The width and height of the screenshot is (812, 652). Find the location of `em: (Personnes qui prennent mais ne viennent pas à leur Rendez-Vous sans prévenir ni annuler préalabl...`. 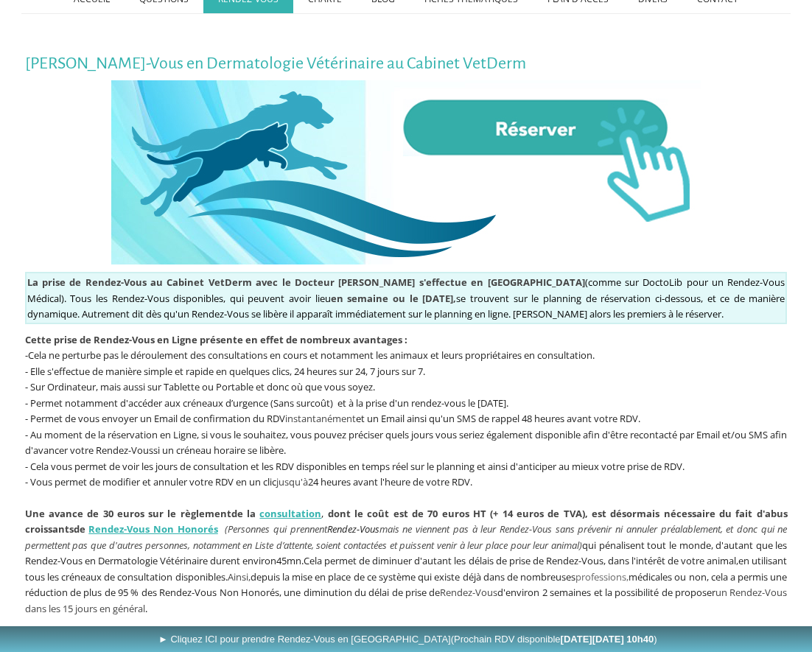

em: (Personnes qui prennent mais ne viennent pas à leur Rendez-Vous sans prévenir ni annuler préalabl... is located at coordinates (406, 537).